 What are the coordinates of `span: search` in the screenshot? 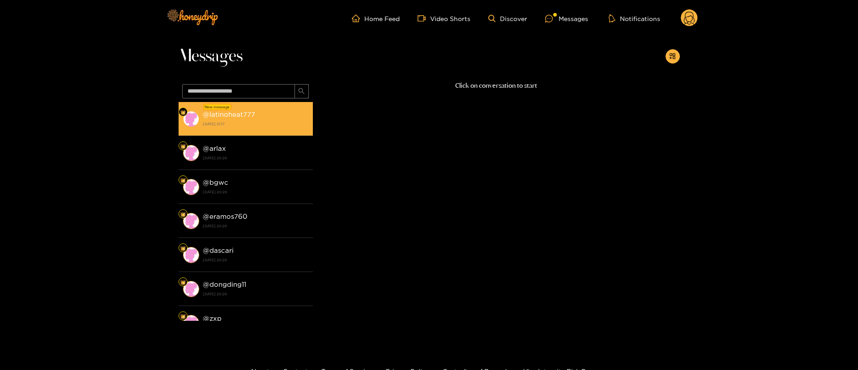 It's located at (301, 91).